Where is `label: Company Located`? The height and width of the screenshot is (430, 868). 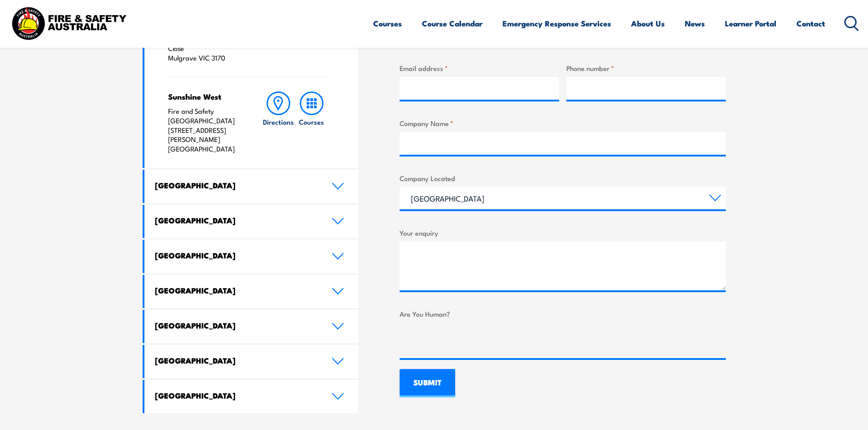
label: Company Located is located at coordinates (563, 178).